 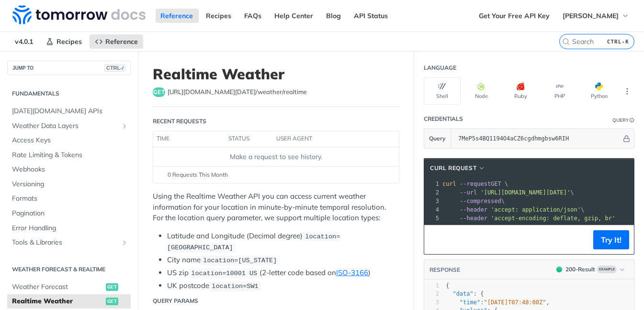 What do you see at coordinates (442, 91) in the screenshot?
I see `button: Shell` at bounding box center [442, 91].